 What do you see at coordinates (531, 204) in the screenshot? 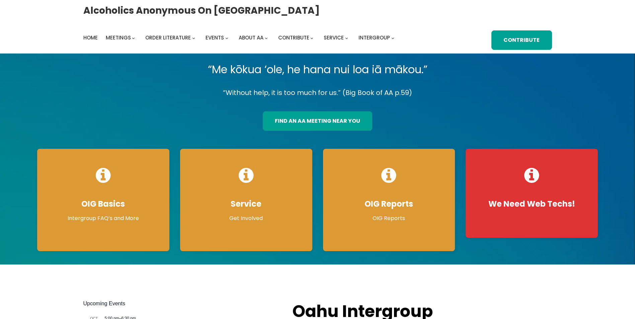
I see `h4: We Need Web Techs!` at bounding box center [531, 204].